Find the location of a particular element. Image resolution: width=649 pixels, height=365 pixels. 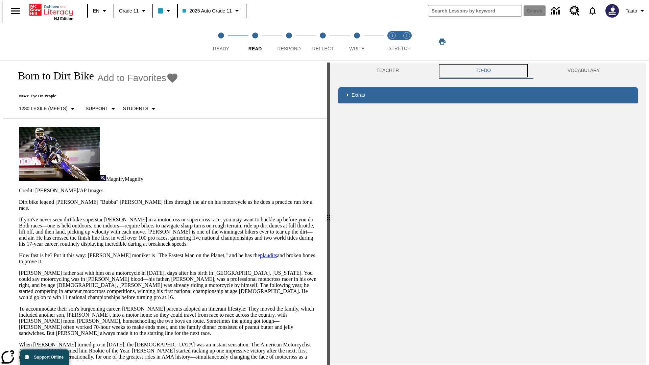

a: Notifications is located at coordinates (593, 11).